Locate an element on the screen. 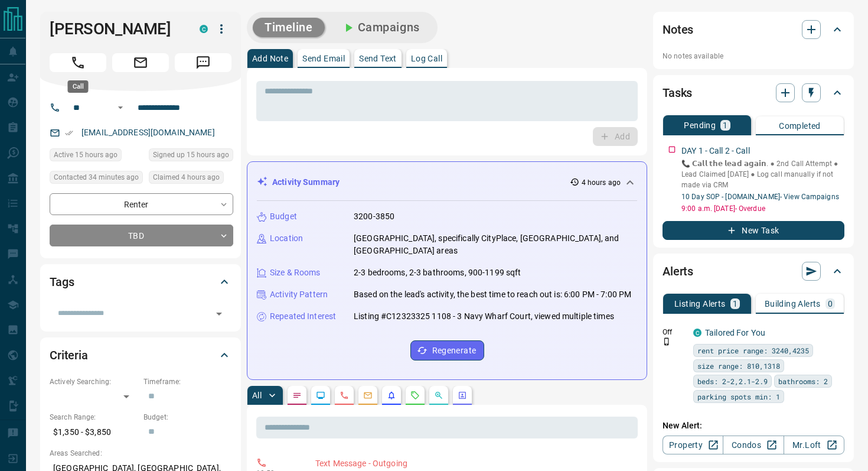 This screenshot has height=471, width=868. div: Tags is located at coordinates (140, 282).